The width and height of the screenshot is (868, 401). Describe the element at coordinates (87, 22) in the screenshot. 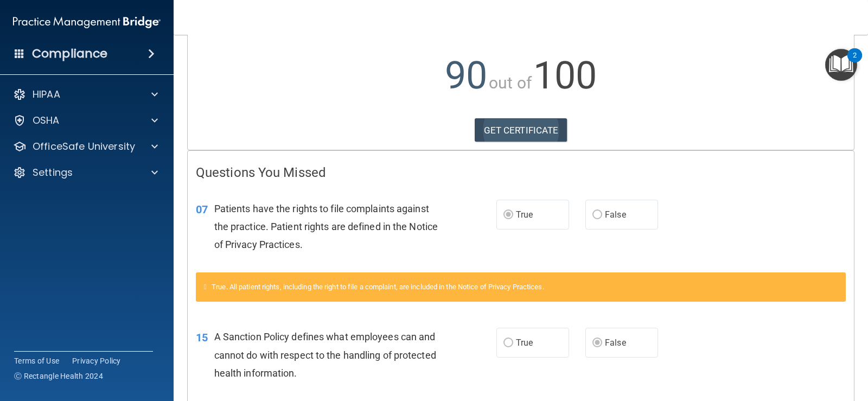

I see `img: PMB logo` at that location.